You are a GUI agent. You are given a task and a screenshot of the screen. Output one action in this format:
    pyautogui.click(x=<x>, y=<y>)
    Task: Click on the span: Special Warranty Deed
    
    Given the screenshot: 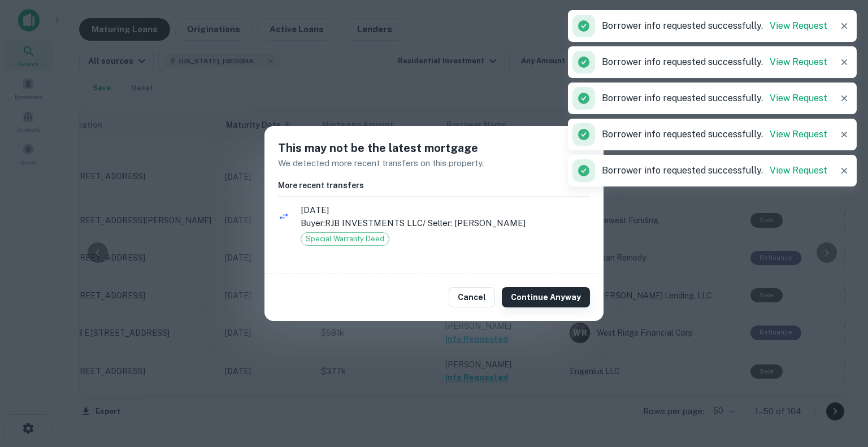 What is the action you would take?
    pyautogui.click(x=345, y=239)
    